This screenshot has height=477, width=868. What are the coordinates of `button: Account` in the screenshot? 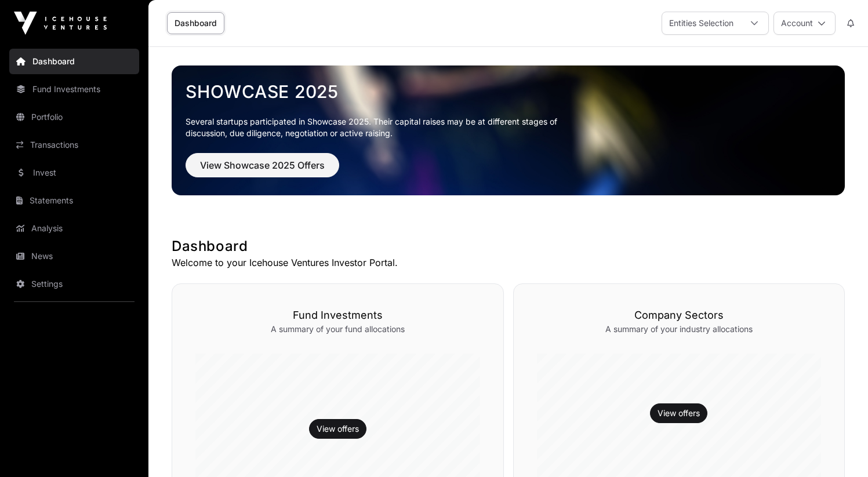 It's located at (805, 23).